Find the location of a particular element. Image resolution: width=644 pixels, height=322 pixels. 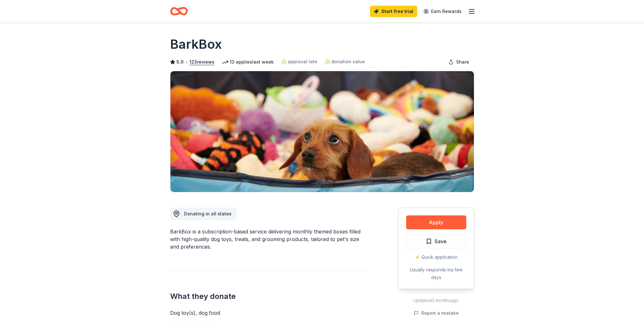

div: 13 applies last week is located at coordinates (248, 62).